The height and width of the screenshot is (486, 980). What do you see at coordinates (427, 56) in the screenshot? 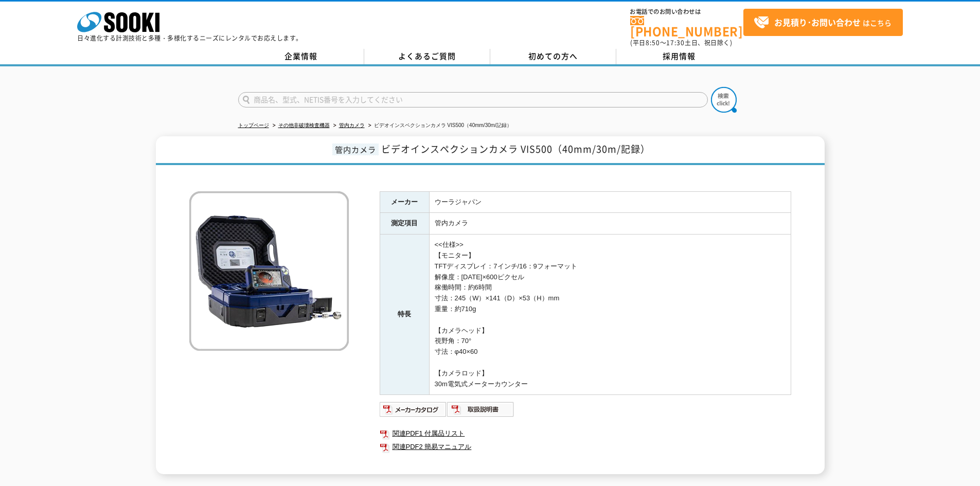
I see `a: よくあるご質問` at bounding box center [427, 56].